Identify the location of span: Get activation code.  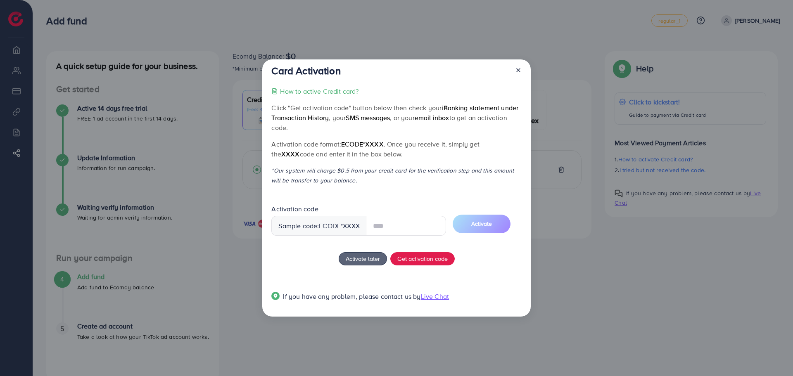
(423, 259).